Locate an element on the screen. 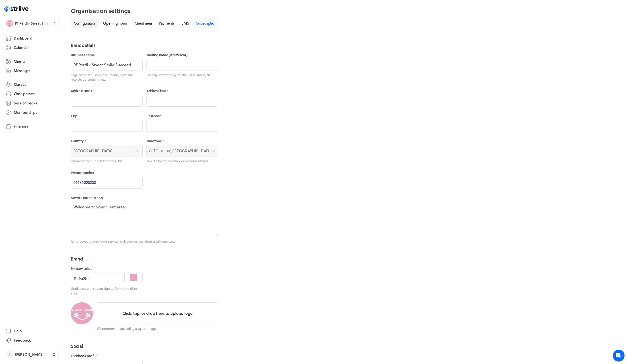 The width and height of the screenshot is (627, 364). span: Help is located at coordinates (18, 330).